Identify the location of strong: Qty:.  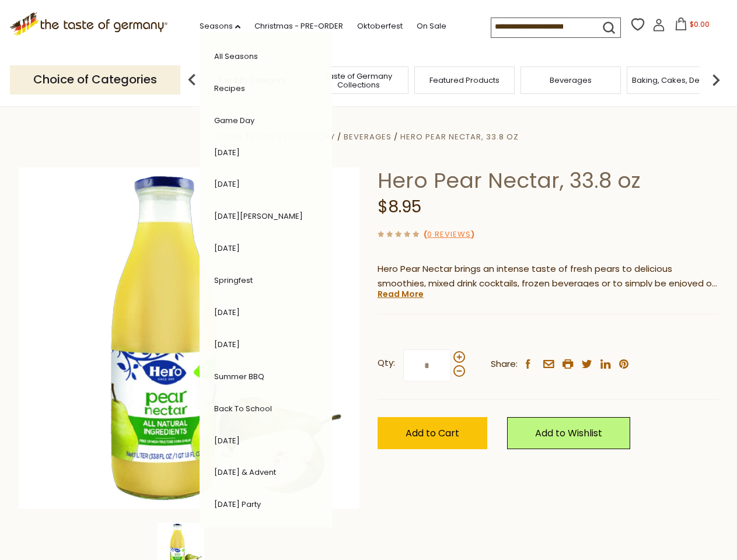
(386, 363).